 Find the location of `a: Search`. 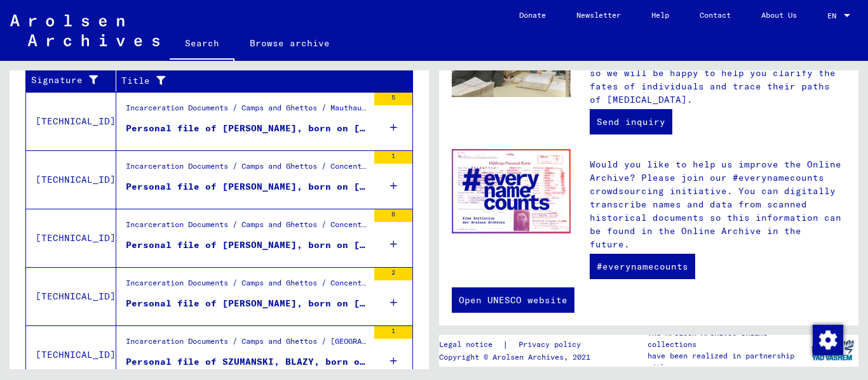

a: Search is located at coordinates (202, 45).